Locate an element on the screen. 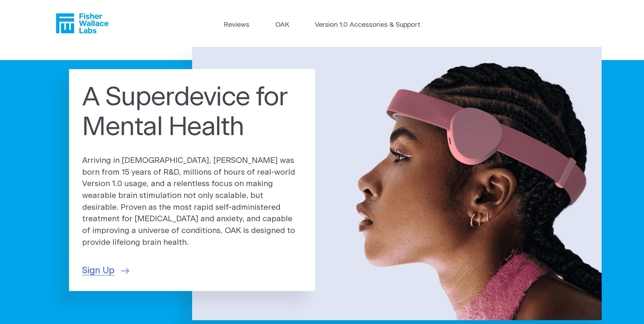 The height and width of the screenshot is (324, 644). a: Fisher Wallace is located at coordinates (82, 23).